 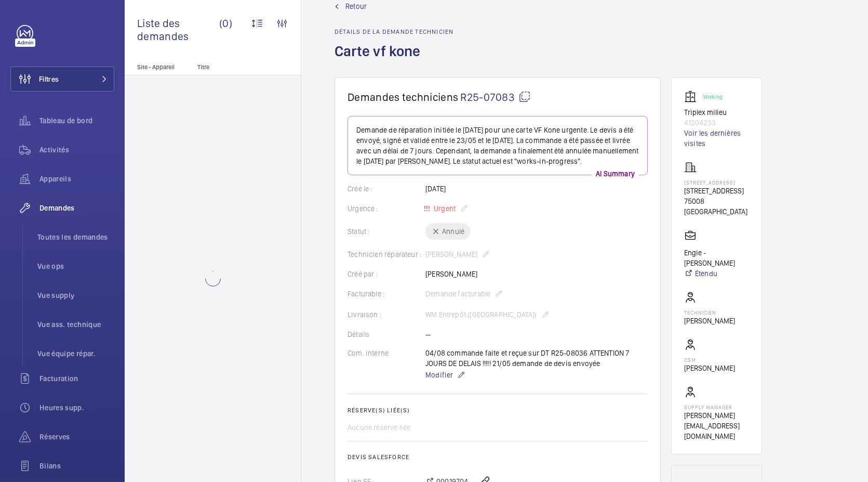 I want to click on p: Site - Appareil, so click(x=159, y=67).